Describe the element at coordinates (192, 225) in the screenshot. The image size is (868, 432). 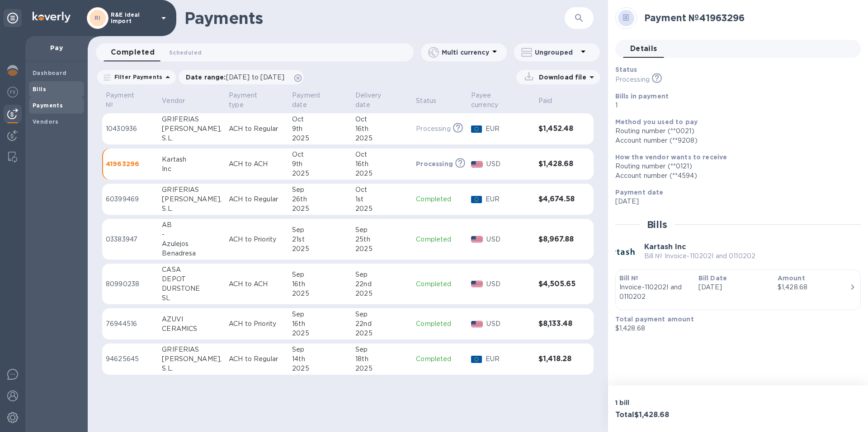
I see `div: AB` at that location.